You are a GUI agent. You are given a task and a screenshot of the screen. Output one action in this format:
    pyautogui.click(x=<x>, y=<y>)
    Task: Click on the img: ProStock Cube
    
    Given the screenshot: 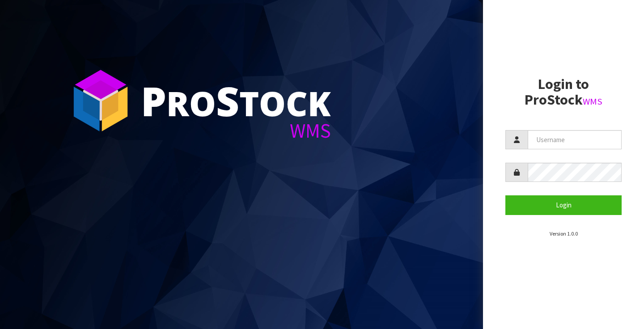 What is the action you would take?
    pyautogui.click(x=100, y=100)
    